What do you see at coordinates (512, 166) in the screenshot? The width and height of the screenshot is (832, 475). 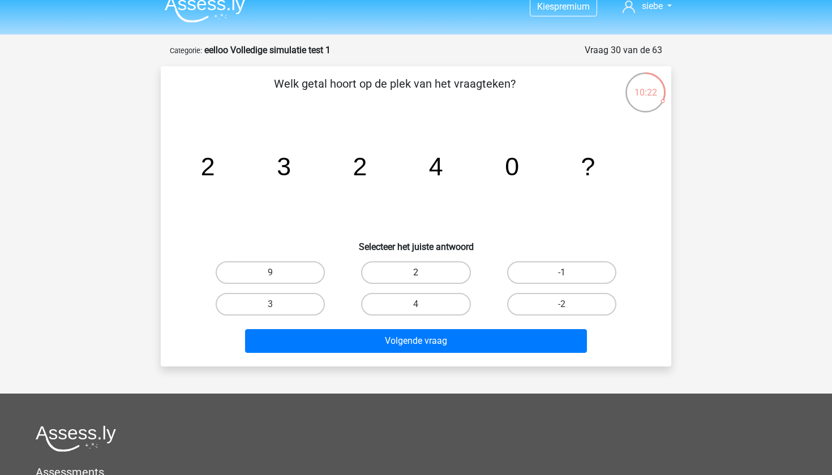 I see `tspan: 0` at bounding box center [512, 166].